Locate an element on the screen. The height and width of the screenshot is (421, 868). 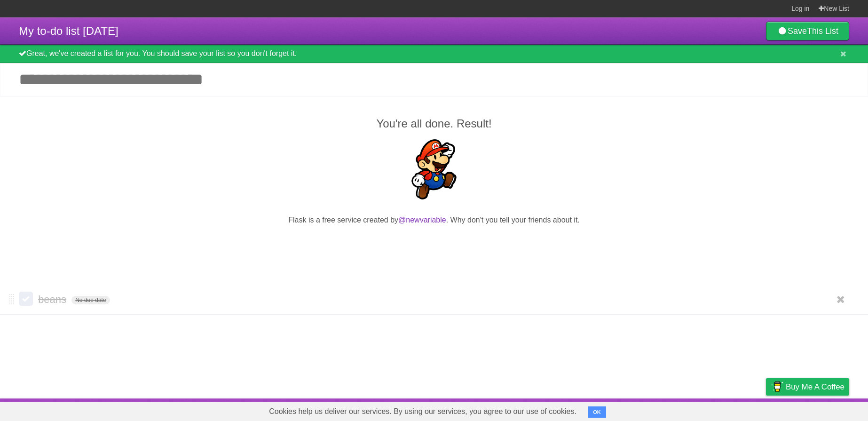
a: Buy me a coffee is located at coordinates (807, 387).